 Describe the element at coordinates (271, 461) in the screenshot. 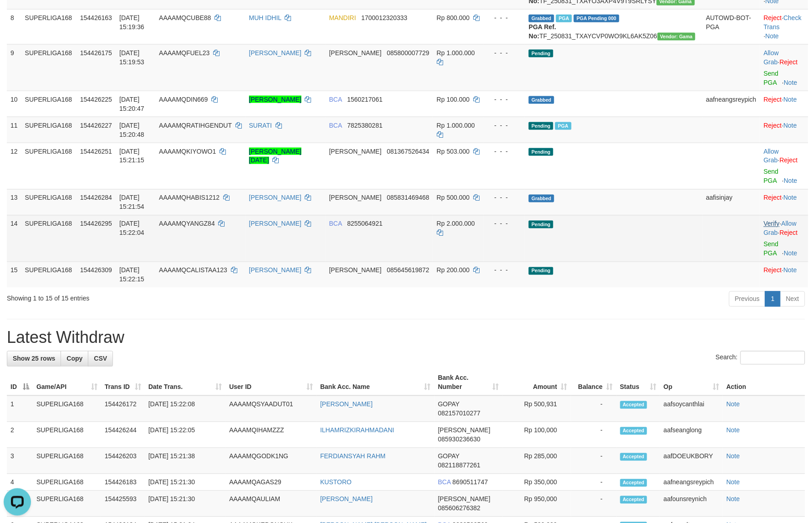

I see `td: AAAAMQGODK1NG` at that location.